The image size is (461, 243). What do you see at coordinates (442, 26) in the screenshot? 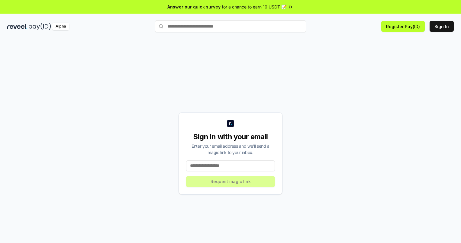
I see `button: Sign In` at bounding box center [442, 26].